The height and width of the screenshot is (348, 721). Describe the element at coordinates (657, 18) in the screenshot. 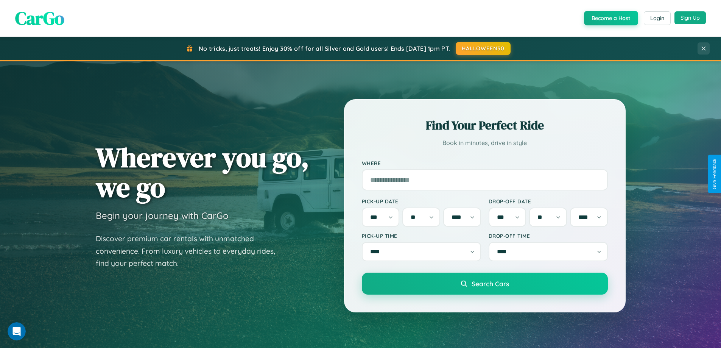

I see `button: Login` at that location.